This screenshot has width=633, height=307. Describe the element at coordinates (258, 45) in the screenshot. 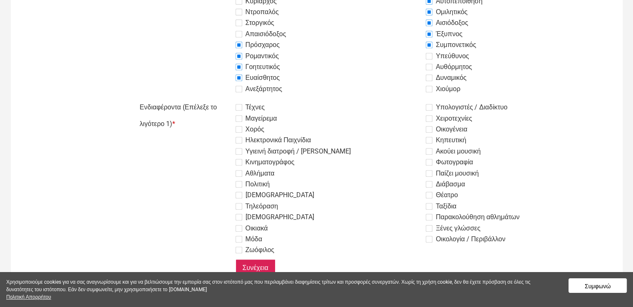

I see `label: Πρόσχαρος` at that location.